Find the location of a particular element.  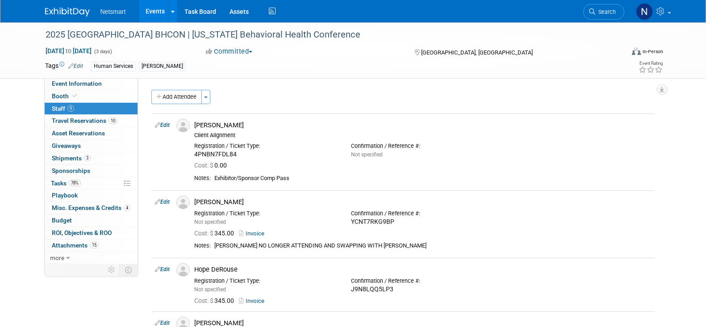

a: Travel Reservations10 is located at coordinates (91, 121).